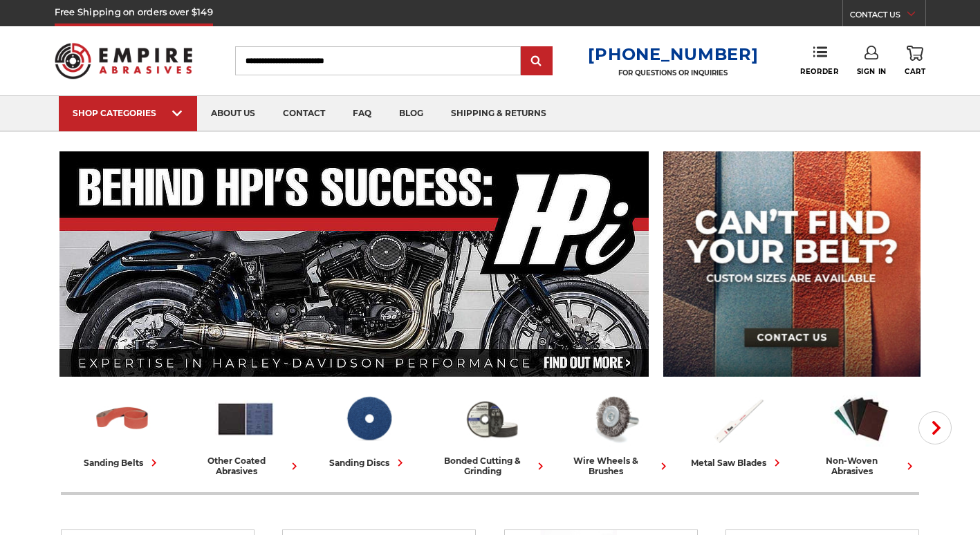 The width and height of the screenshot is (980, 535). Describe the element at coordinates (914, 71) in the screenshot. I see `span: Cart` at that location.